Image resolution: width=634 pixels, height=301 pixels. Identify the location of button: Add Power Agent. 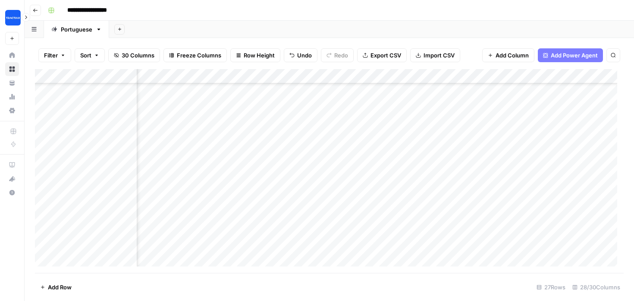
(570, 55).